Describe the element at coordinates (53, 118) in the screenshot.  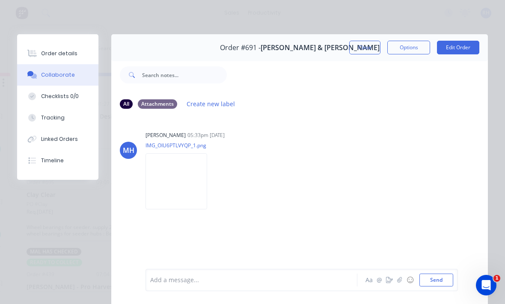
I see `div: Tracking` at that location.